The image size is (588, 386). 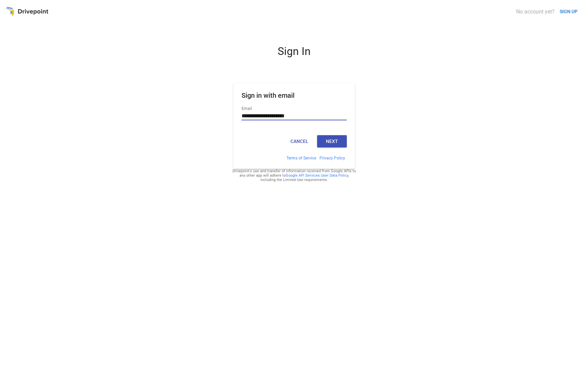 What do you see at coordinates (301, 158) in the screenshot?
I see `a: Terms of Service` at bounding box center [301, 158].